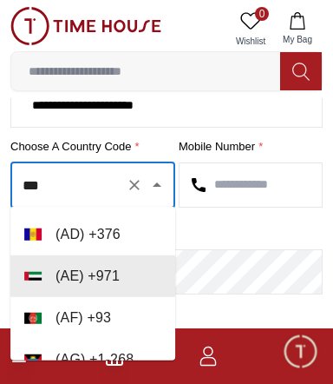 The width and height of the screenshot is (333, 384). What do you see at coordinates (135, 185) in the screenshot?
I see `button: Clear` at bounding box center [135, 185].